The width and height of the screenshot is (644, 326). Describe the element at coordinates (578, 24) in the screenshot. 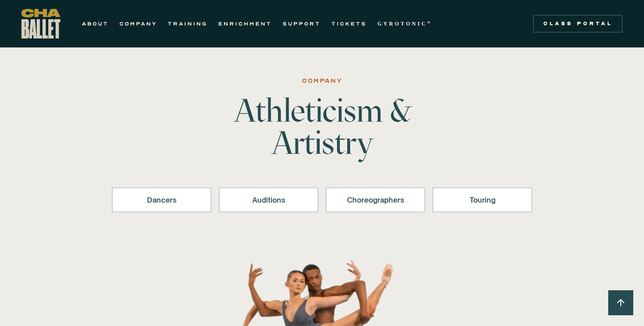

I see `a: Class Portal` at that location.